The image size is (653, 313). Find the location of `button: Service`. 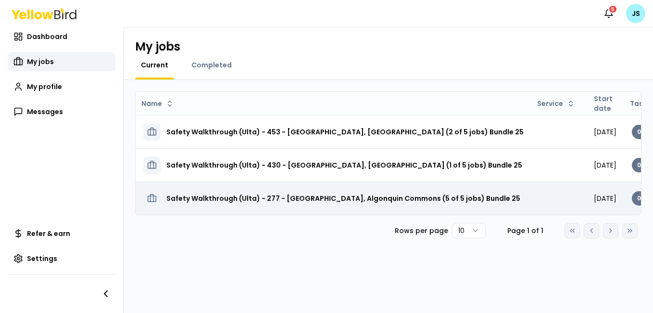

button: Service is located at coordinates (556, 103).